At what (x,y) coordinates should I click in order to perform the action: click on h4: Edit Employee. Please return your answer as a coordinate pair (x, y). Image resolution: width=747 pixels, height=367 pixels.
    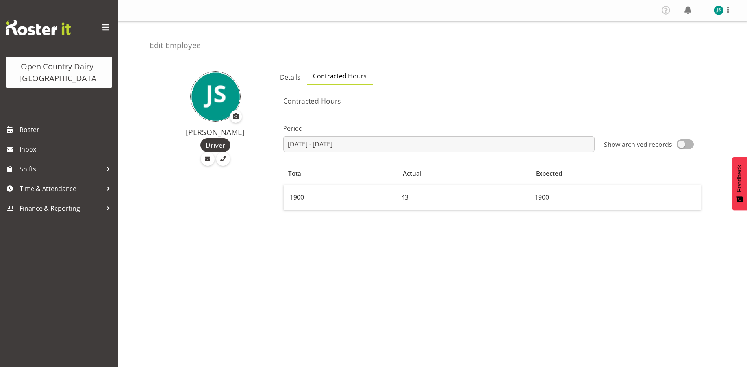
    Looking at the image, I should click on (175, 45).